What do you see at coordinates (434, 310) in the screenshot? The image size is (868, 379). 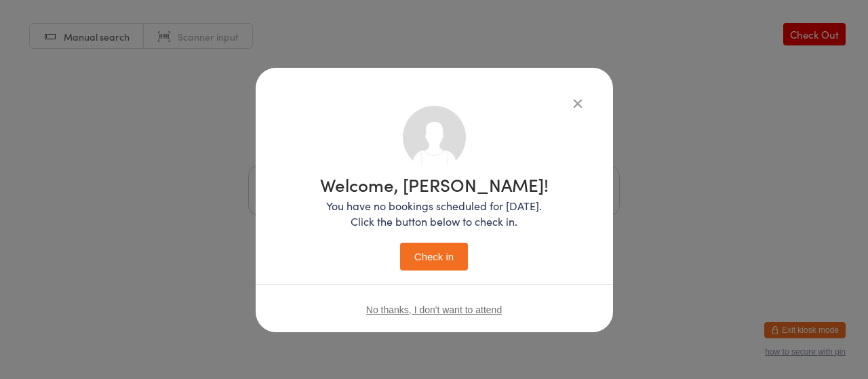 I see `button: No thanks, I don't want to attend` at bounding box center [434, 310].